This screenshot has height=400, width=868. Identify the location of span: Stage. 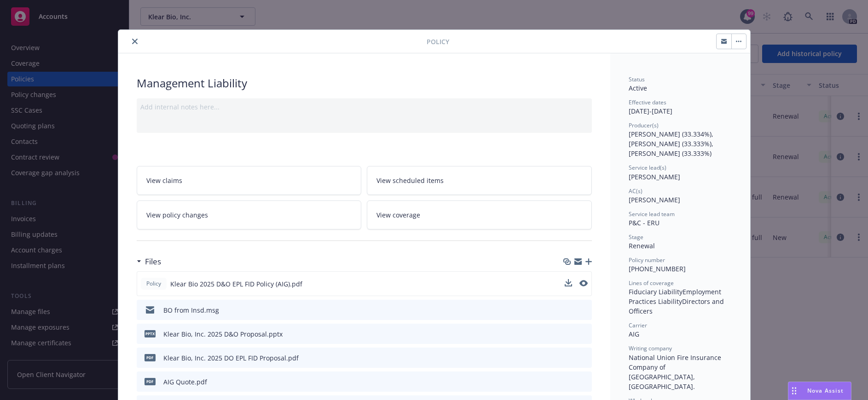
(636, 237).